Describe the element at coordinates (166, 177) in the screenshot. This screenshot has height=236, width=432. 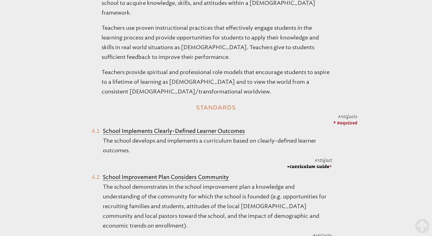
I see `b: School Improvement Plan Considers Community` at that location.